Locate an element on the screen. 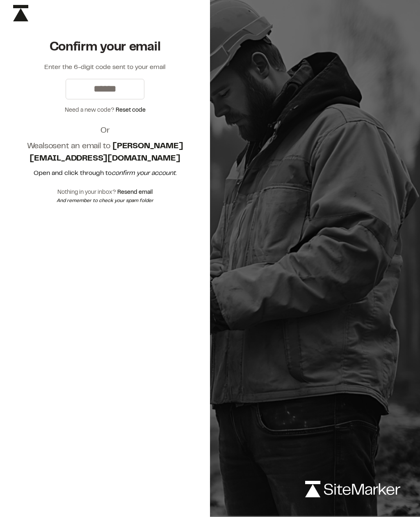 The width and height of the screenshot is (420, 517). button: Resend email is located at coordinates (135, 192).